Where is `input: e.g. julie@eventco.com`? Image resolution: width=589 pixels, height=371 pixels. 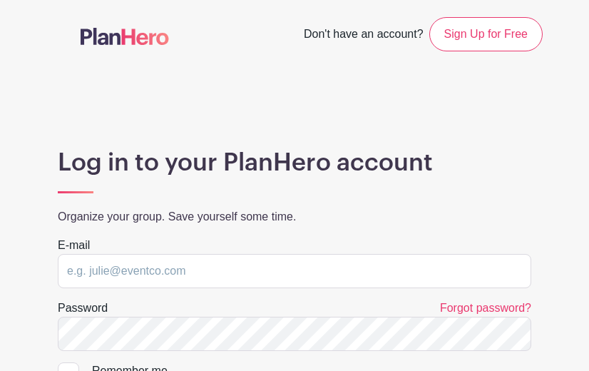
input: e.g. julie@eventco.com is located at coordinates (294, 271).